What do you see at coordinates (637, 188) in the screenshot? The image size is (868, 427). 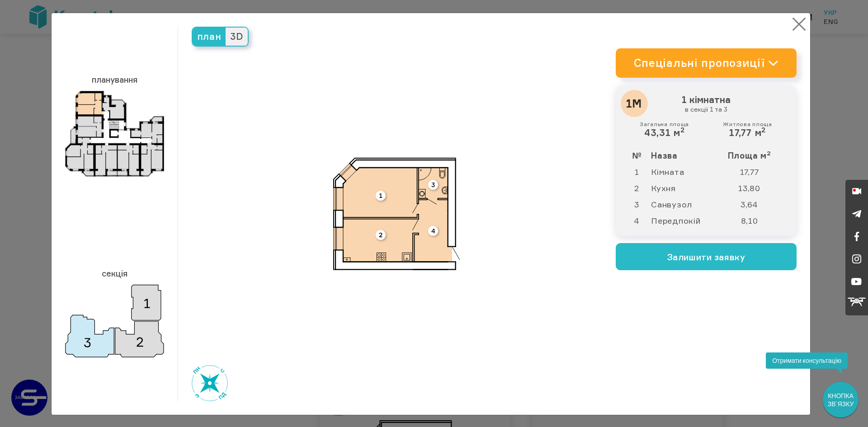 I see `td: 2` at bounding box center [637, 188].